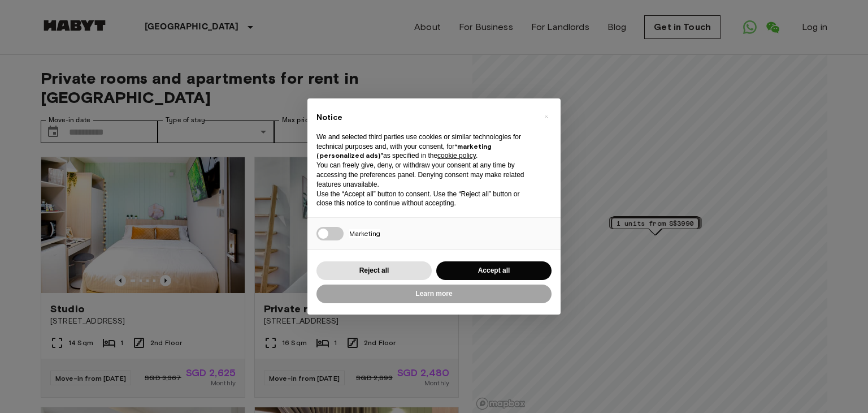 This screenshot has width=868, height=413. I want to click on p: You can freely give, deny, or withdraw your consent at any time by accessing the preferences pane..., so click(425, 175).